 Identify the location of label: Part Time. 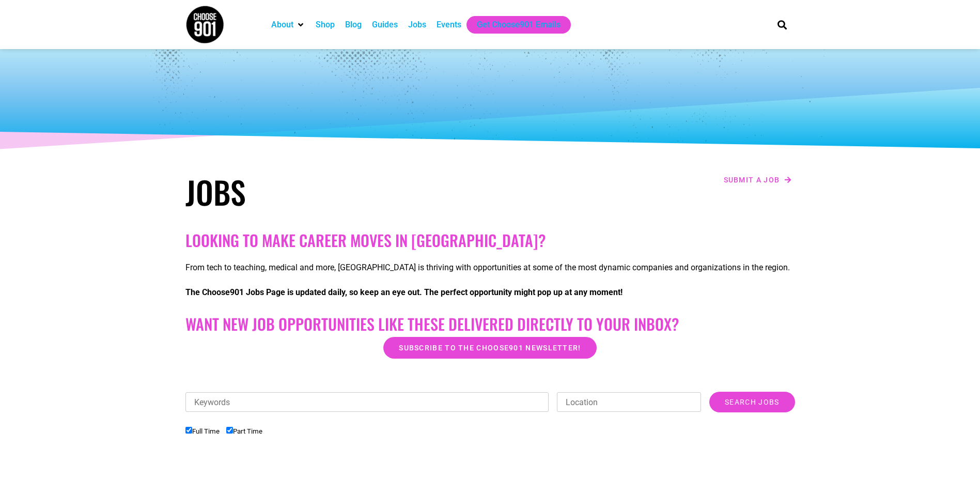
(244, 431).